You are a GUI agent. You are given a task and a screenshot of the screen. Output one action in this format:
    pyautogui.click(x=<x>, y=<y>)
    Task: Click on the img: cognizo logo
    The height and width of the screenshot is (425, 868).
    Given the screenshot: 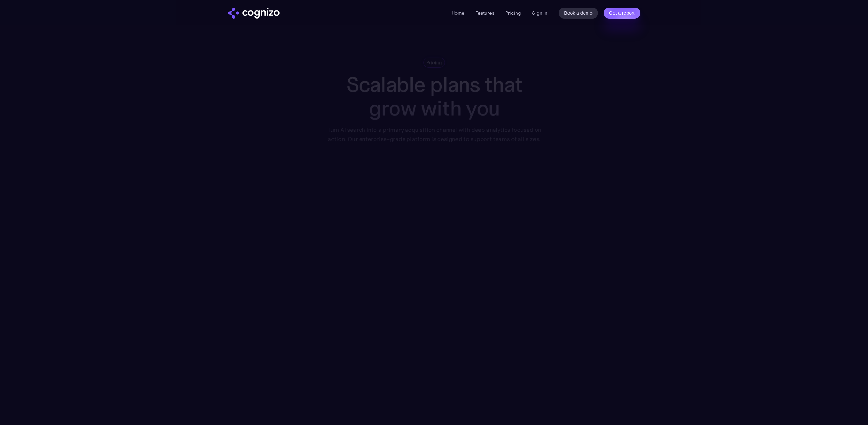 What is the action you would take?
    pyautogui.click(x=254, y=13)
    